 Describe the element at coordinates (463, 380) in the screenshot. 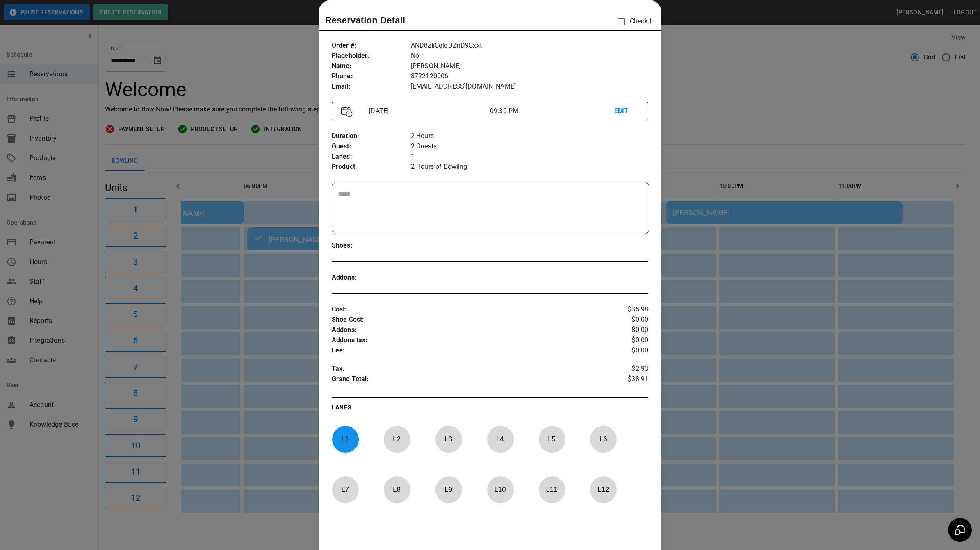

I see `p: Grand Total :` at that location.